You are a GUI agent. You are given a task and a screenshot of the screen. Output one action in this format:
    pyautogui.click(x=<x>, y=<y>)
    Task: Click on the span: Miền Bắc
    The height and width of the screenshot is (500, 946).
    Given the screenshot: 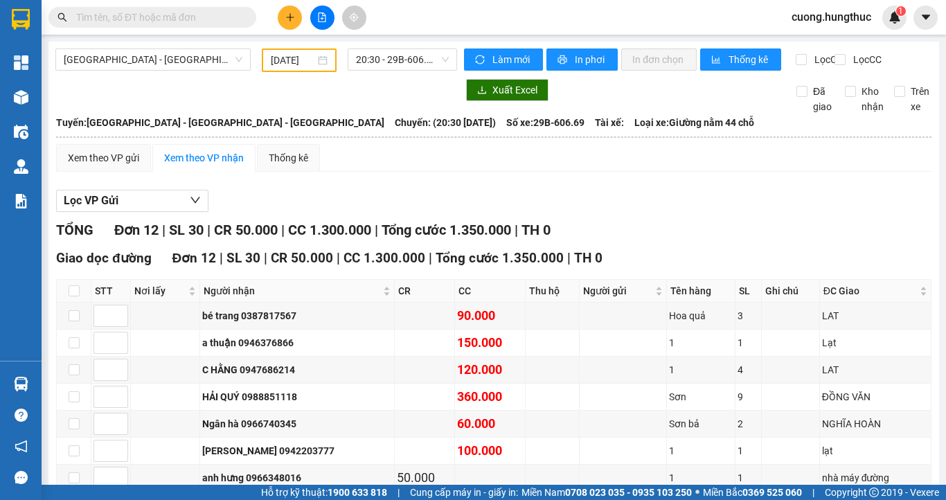 What is the action you would take?
    pyautogui.click(x=752, y=492)
    